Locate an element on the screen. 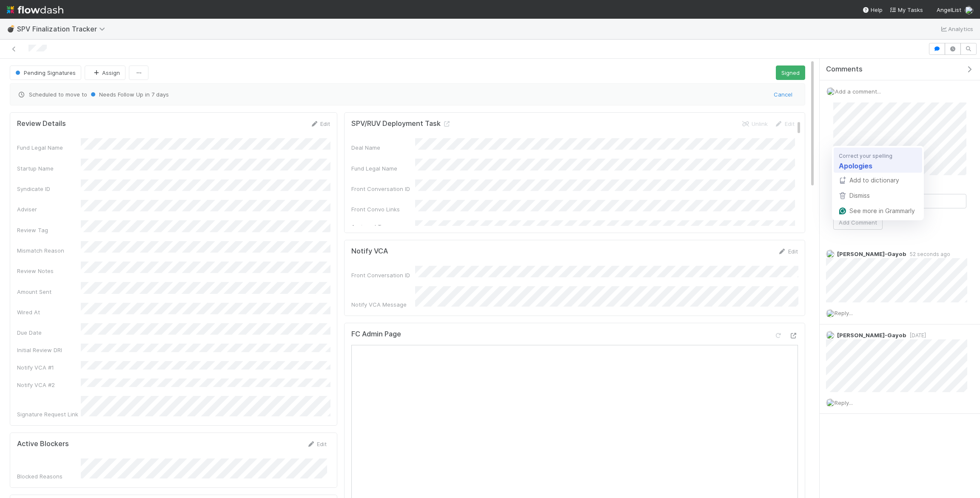 Image resolution: width=980 pixels, height=498 pixels. button: Pending Signatures is located at coordinates (45, 73).